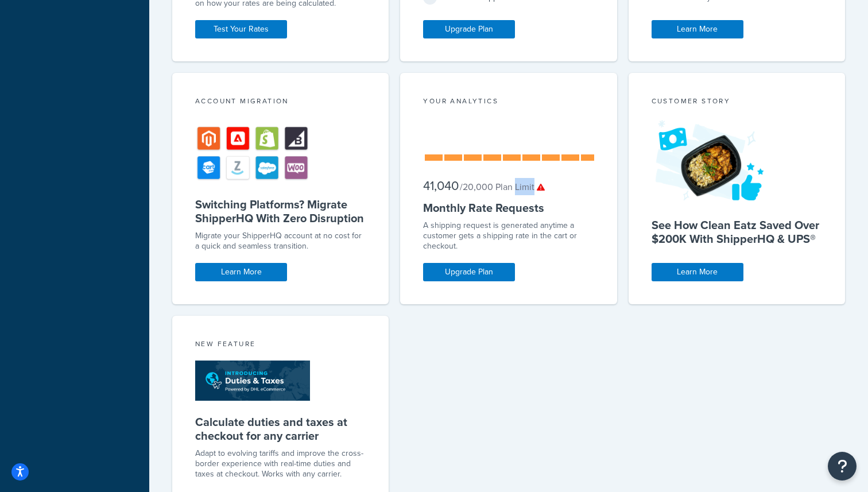 Image resolution: width=868 pixels, height=492 pixels. I want to click on button: Open Resource Center, so click(842, 466).